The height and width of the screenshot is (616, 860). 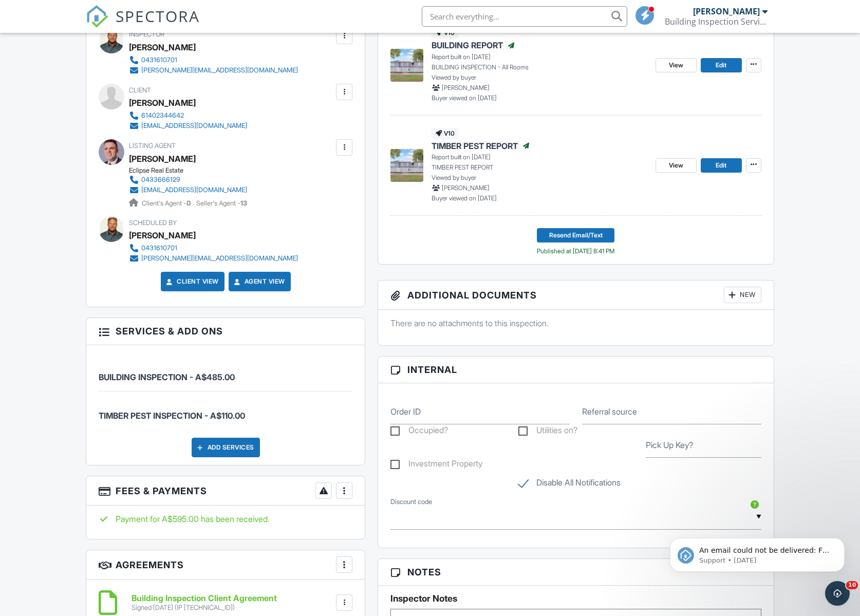 What do you see at coordinates (204, 599) in the screenshot?
I see `h6: Building Inspection Client Agreement` at bounding box center [204, 599].